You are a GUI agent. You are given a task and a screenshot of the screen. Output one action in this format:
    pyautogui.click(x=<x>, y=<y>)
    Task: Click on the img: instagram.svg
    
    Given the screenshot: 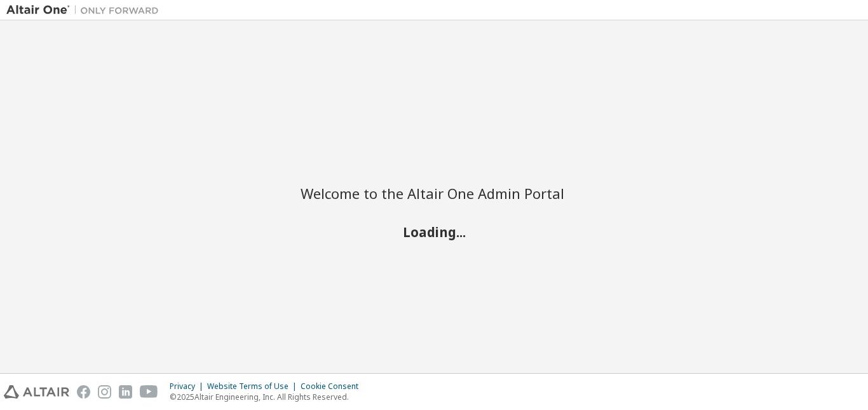 What is the action you would take?
    pyautogui.click(x=104, y=392)
    